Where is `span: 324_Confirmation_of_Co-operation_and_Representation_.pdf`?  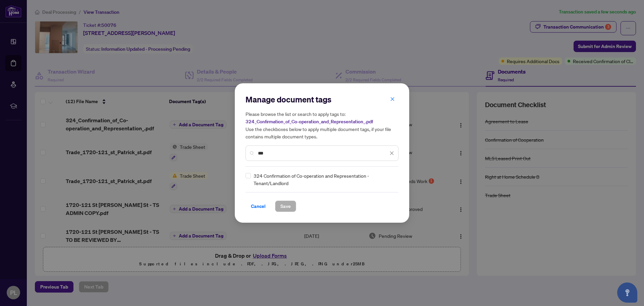 span: 324_Confirmation_of_Co-operation_and_Representation_.pdf is located at coordinates (309, 122).